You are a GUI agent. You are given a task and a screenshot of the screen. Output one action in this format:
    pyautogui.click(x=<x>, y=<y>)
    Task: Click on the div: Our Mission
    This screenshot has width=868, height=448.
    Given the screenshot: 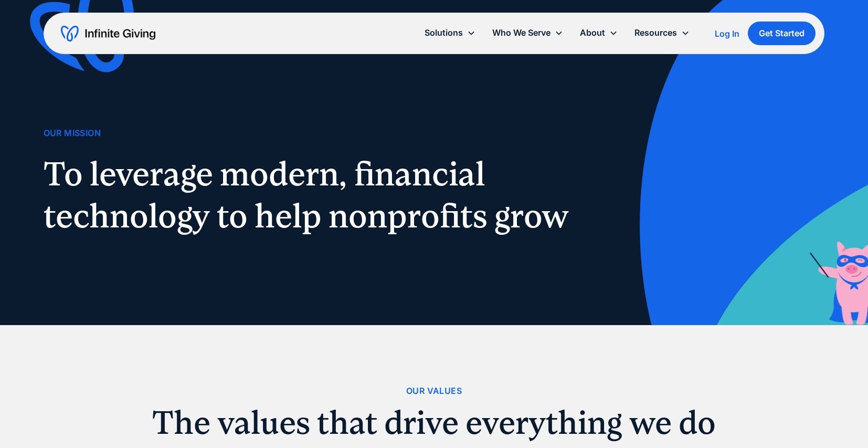 What is the action you would take?
    pyautogui.click(x=72, y=133)
    